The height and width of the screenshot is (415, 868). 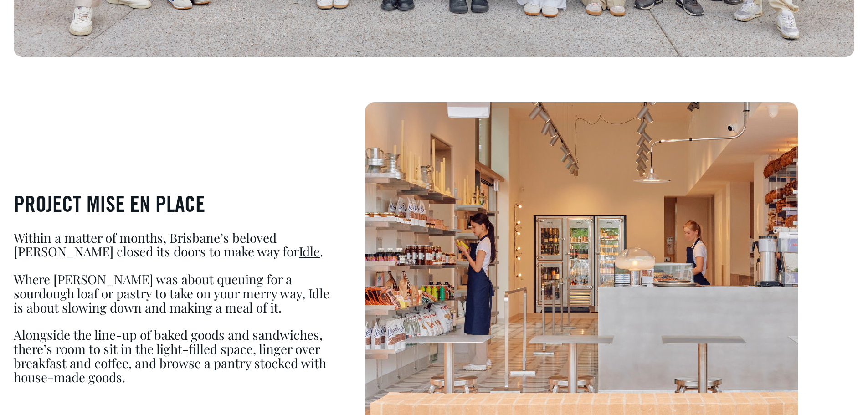 I want to click on p: Alongside the line-up of baked goods and sandwiches, there’s room to sit in the light-filled spac..., so click(x=173, y=356).